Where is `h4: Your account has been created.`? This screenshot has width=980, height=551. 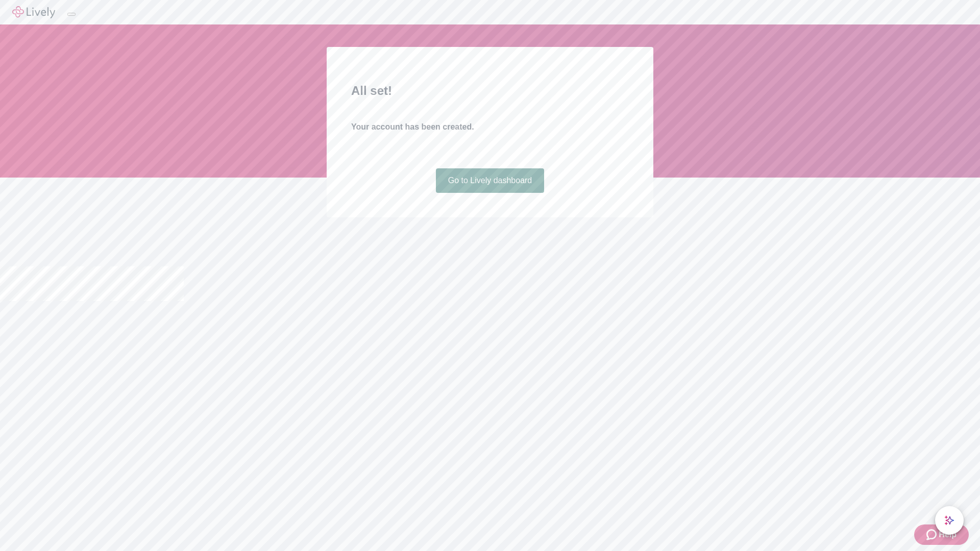 h4: Your account has been created. is located at coordinates (490, 127).